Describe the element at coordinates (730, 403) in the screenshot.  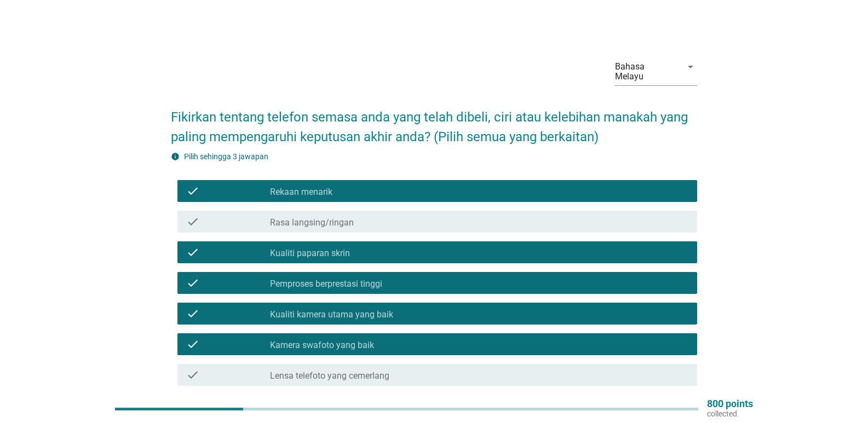
I see `p: 800 points` at that location.